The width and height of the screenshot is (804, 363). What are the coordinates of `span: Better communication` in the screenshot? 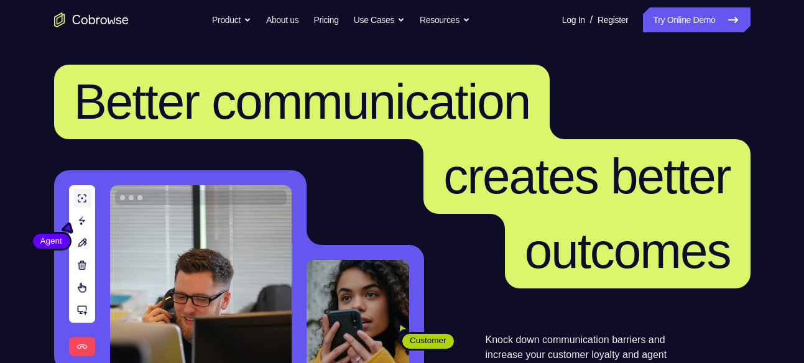 It's located at (302, 101).